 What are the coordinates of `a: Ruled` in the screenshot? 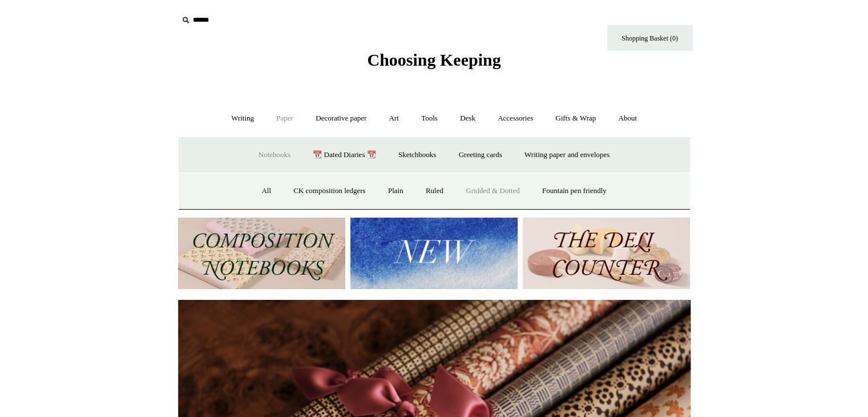 It's located at (434, 191).